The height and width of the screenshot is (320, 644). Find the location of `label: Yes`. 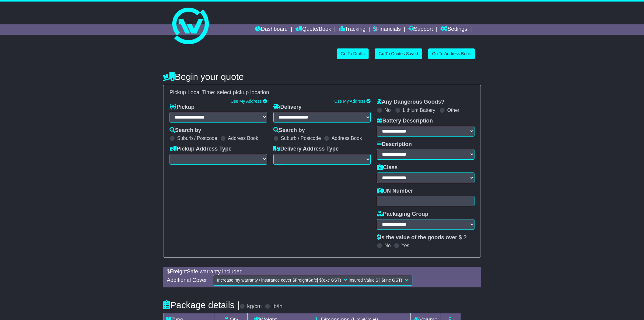

label: Yes is located at coordinates (405, 245).